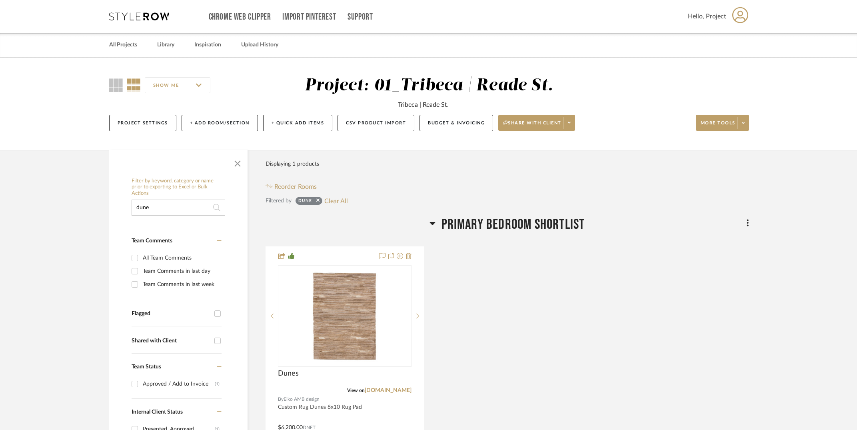 The width and height of the screenshot is (857, 430). I want to click on span: Reorder Rooms, so click(296, 187).